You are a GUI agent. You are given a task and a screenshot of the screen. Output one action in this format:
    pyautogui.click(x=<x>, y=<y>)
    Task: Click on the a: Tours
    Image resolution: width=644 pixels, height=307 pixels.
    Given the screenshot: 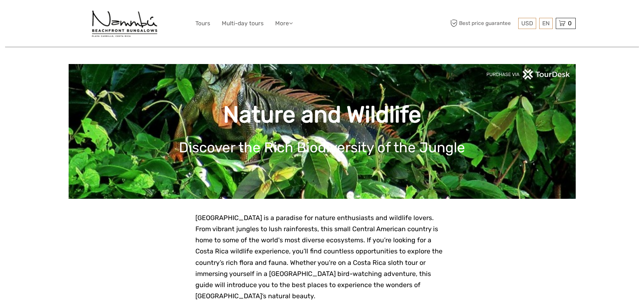 What is the action you would take?
    pyautogui.click(x=203, y=24)
    